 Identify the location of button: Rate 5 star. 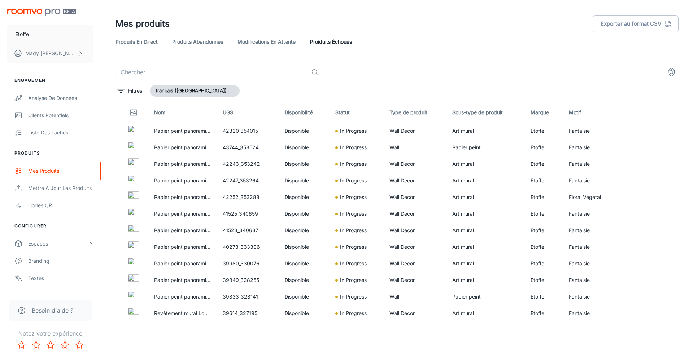
(79, 345).